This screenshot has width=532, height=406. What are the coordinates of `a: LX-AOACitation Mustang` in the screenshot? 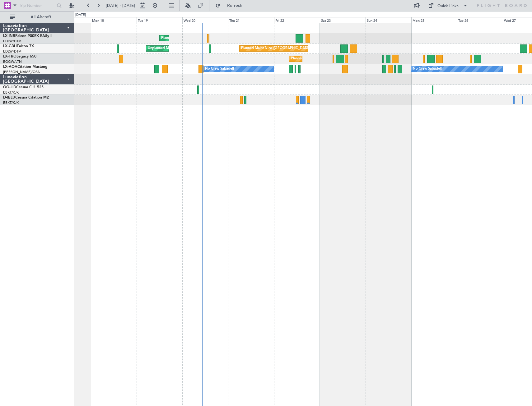 It's located at (25, 67).